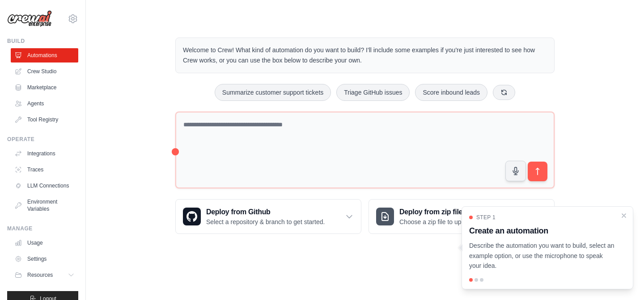 This screenshot has height=300, width=644. Describe the element at coordinates (621, 279) in the screenshot. I see `div: 聊天小组件` at that location.